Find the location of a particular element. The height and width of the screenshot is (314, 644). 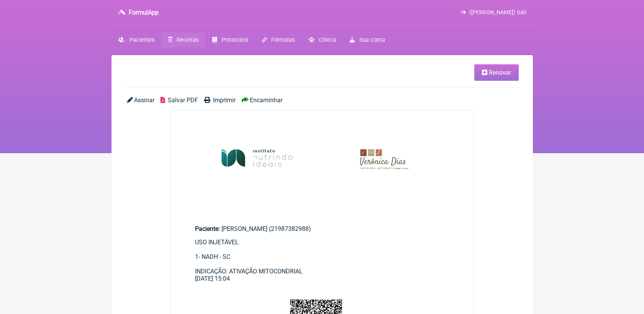

a: Clínica is located at coordinates (322, 40).